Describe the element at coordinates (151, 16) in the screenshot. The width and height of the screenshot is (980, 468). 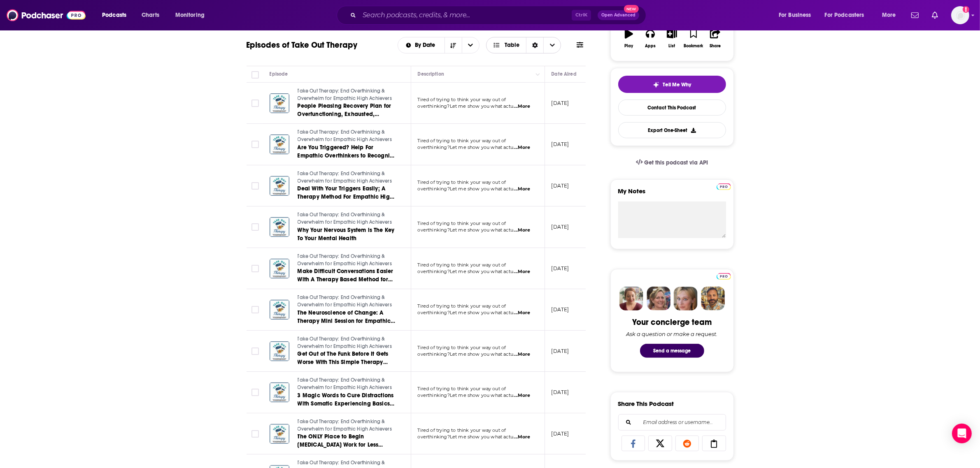
I see `a: Charts` at that location.